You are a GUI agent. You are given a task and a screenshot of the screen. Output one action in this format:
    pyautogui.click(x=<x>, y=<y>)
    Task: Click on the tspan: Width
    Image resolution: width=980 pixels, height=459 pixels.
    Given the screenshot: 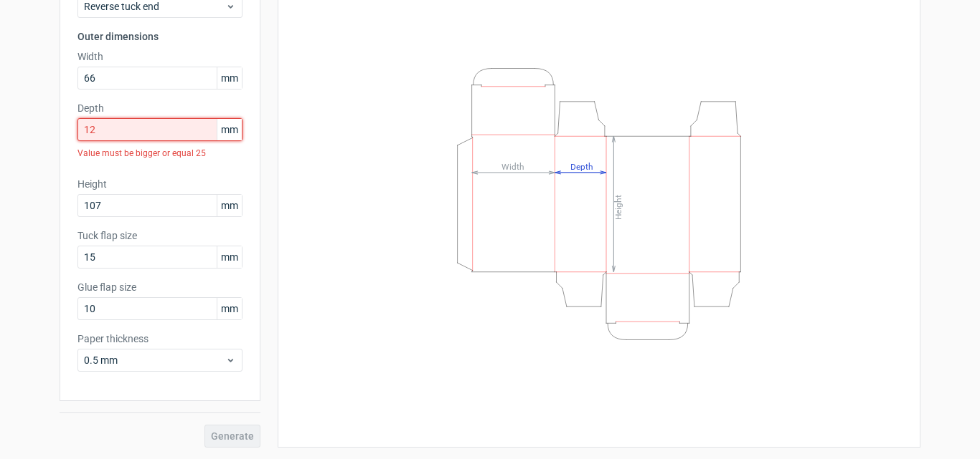 What is the action you would take?
    pyautogui.click(x=513, y=166)
    